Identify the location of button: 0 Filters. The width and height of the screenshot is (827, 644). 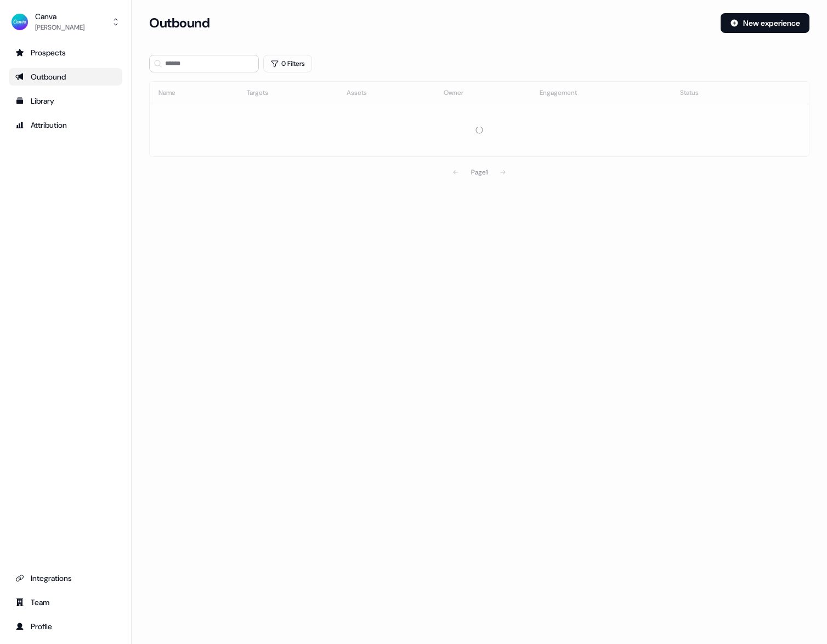
(288, 64).